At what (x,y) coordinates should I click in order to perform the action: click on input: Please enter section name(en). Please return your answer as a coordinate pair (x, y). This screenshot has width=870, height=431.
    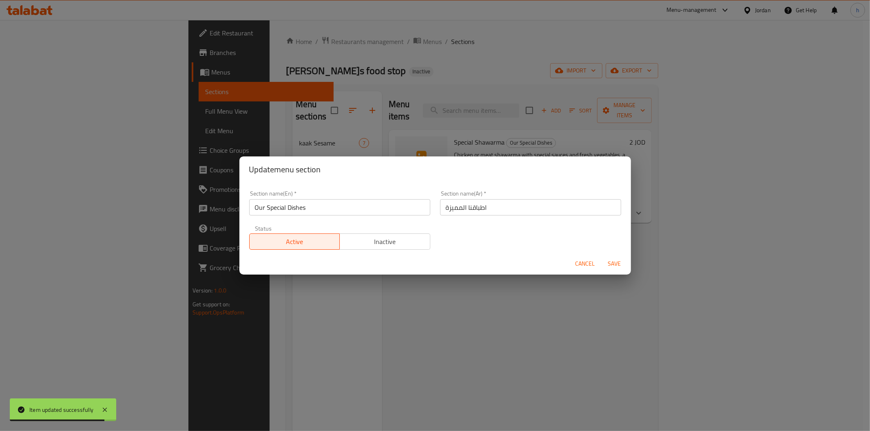
    Looking at the image, I should click on (340, 208).